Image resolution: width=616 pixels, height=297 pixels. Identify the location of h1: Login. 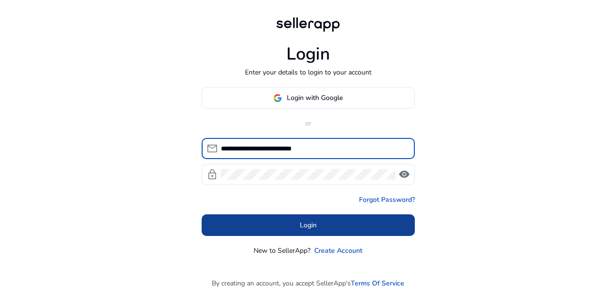
(308, 54).